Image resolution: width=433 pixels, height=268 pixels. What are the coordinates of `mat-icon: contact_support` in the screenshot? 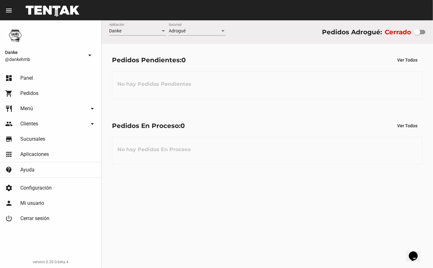 It's located at (9, 170).